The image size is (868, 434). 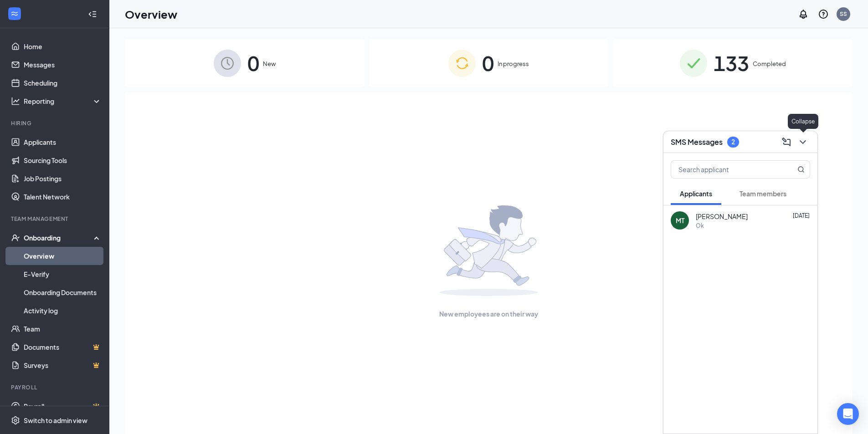 What do you see at coordinates (55, 387) in the screenshot?
I see `div: Payroll` at bounding box center [55, 387].